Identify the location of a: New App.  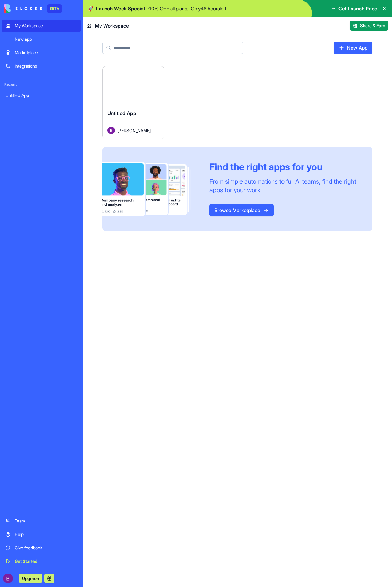
(352, 48).